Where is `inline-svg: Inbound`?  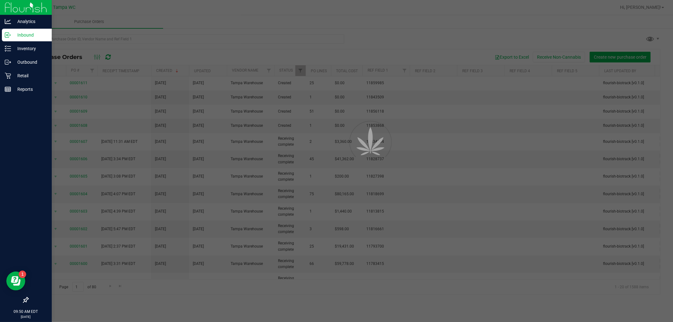 inline-svg: Inbound is located at coordinates (8, 35).